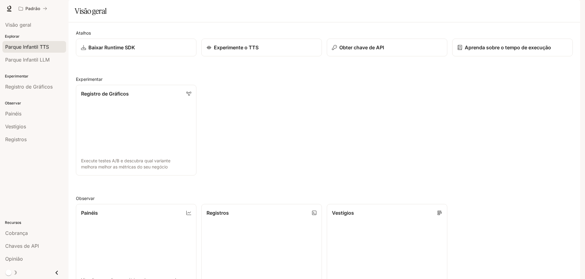  Describe the element at coordinates (136, 47) in the screenshot. I see `a: Baixar Runtime SDK` at that location.